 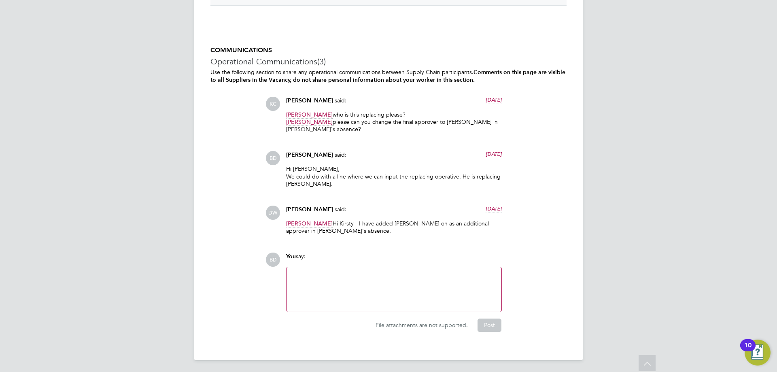 I want to click on span: (3), so click(x=321, y=62).